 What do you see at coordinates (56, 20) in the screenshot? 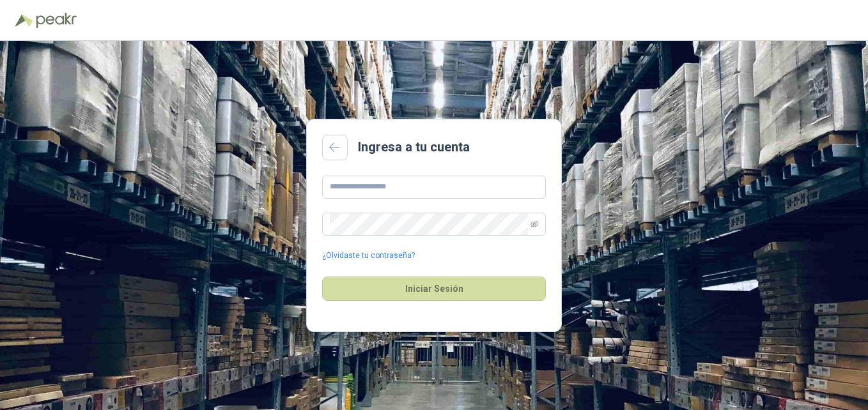
I see `img: Peakr` at bounding box center [56, 20].